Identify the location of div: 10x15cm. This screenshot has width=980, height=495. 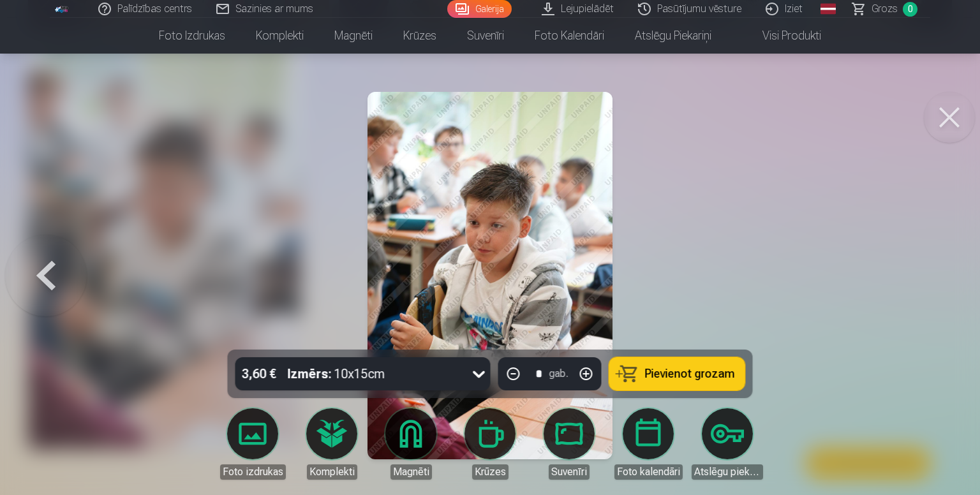
(336, 374).